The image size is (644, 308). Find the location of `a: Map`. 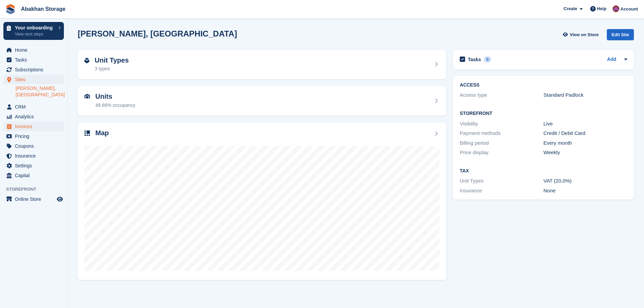

a: Map is located at coordinates (262, 201).